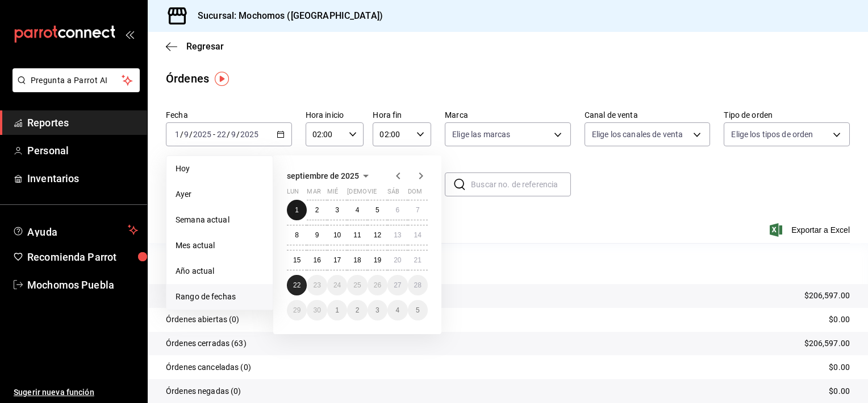 This screenshot has width=868, height=403. I want to click on label: Hora inicio, so click(334, 115).